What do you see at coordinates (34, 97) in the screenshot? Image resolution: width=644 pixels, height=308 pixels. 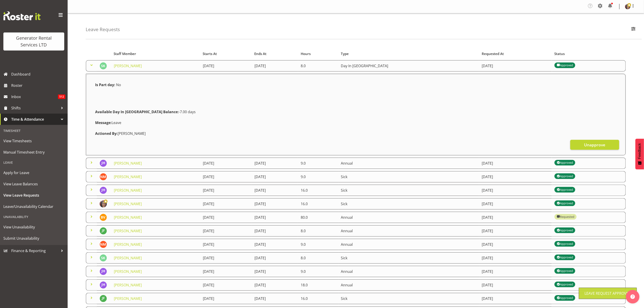 I see `span: Inbox` at bounding box center [34, 97].